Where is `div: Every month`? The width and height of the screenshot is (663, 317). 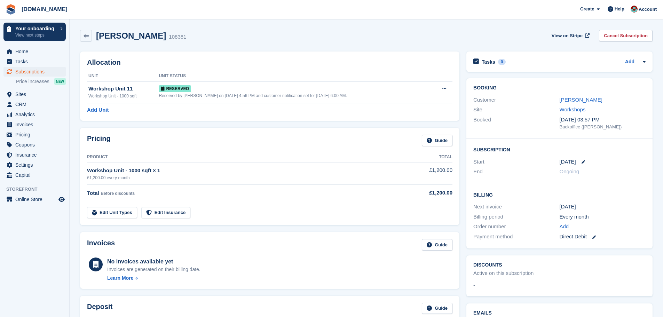
div: Every month is located at coordinates (602, 217).